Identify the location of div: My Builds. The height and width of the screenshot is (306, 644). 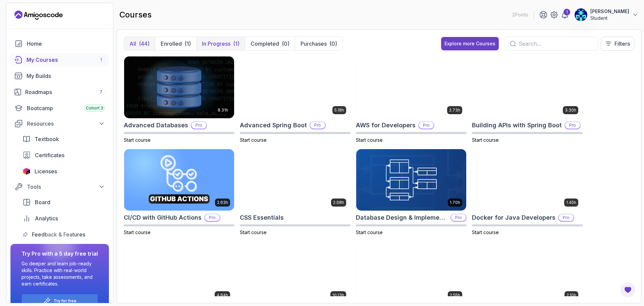
(66, 76).